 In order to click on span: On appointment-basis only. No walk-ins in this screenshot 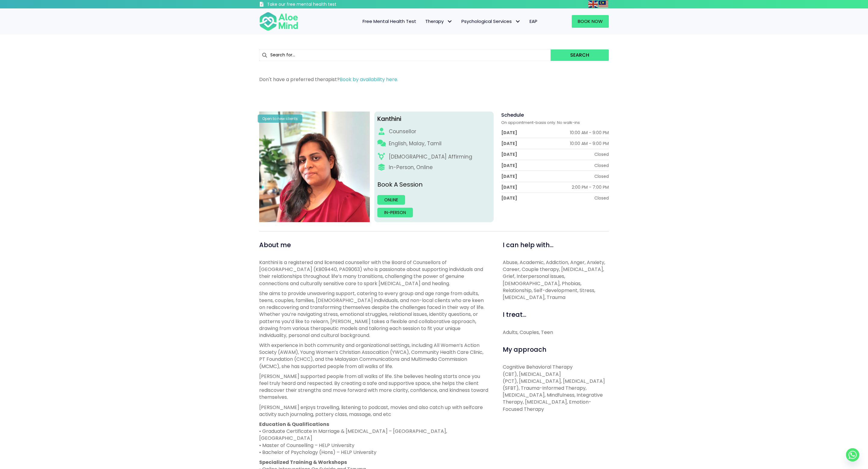, I will do `click(541, 123)`.